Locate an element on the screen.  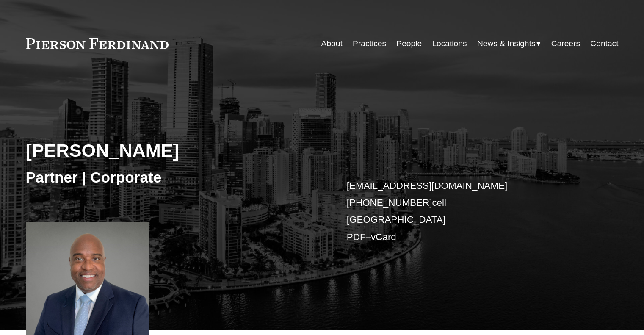
a: Locations is located at coordinates (449, 44).